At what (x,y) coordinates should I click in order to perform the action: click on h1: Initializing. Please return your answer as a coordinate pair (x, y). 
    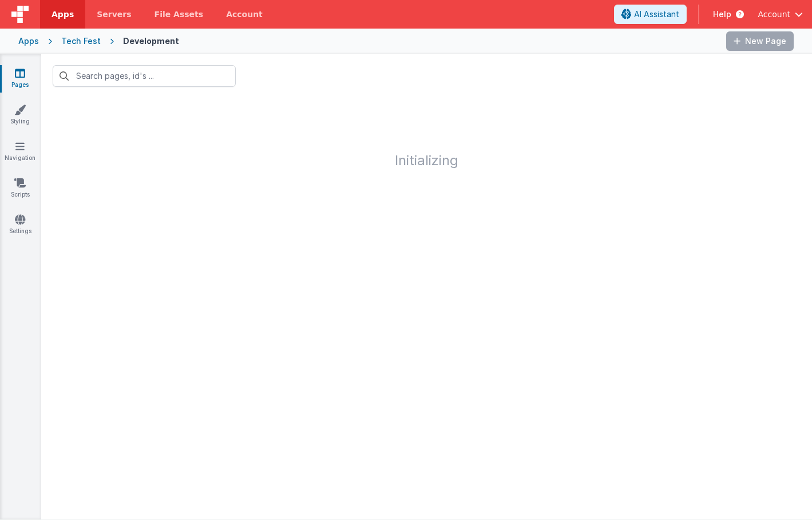
    Looking at the image, I should click on (426, 133).